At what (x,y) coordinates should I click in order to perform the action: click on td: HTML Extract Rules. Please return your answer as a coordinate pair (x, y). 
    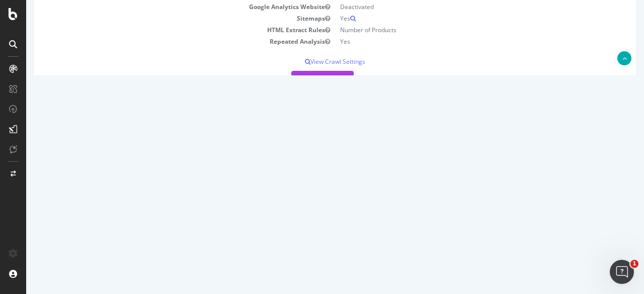
    Looking at the image, I should click on (162, 29).